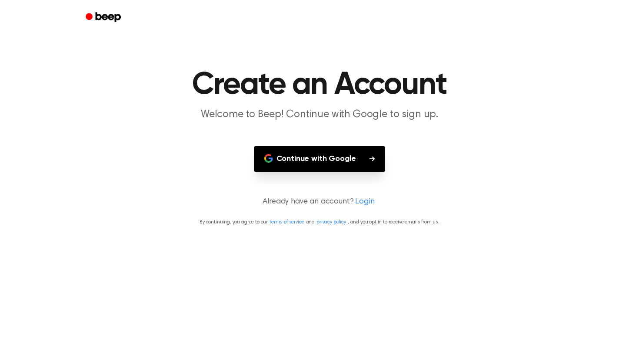 Image resolution: width=639 pixels, height=364 pixels. I want to click on button: Continue with Google, so click(320, 159).